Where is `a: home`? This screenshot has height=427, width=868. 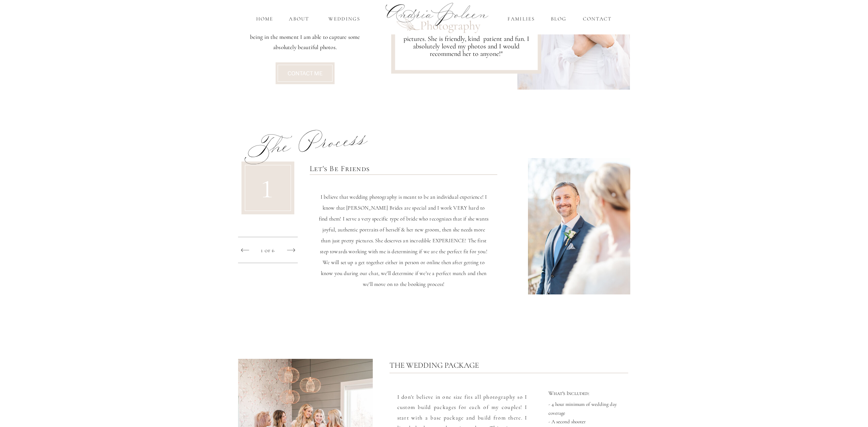
a: home is located at coordinates (265, 19).